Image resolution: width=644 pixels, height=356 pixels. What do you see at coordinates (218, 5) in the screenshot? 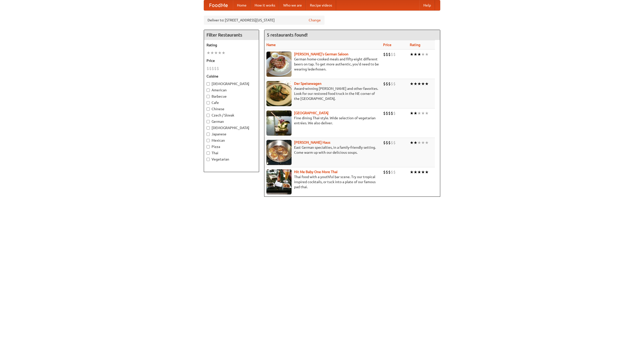
I see `a: FoodMe` at bounding box center [218, 5].